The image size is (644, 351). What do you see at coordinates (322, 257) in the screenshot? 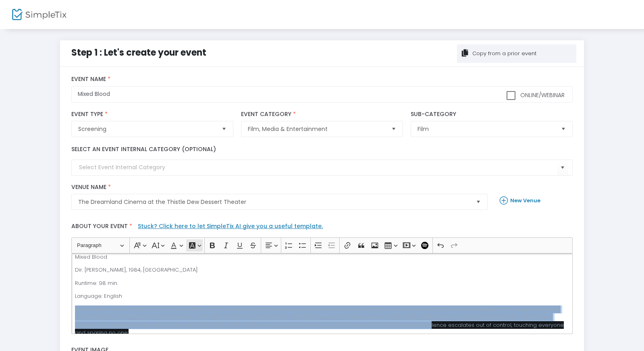
I see `p: Mixed Blood` at bounding box center [322, 257].